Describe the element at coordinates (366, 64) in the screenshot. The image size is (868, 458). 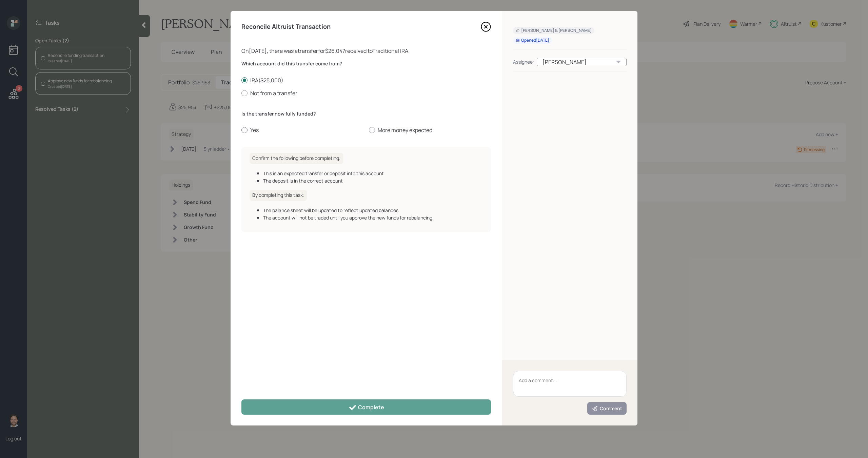
I see `label: Which account did this transfer come from?` at that location.